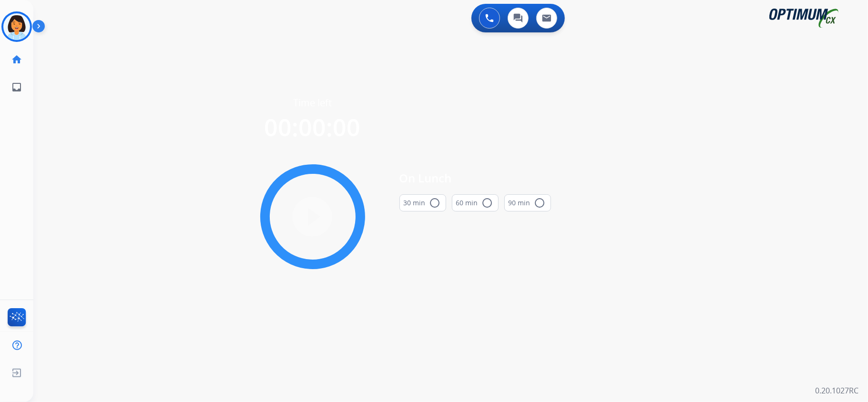 The height and width of the screenshot is (402, 868). What do you see at coordinates (528, 203) in the screenshot?
I see `button: 90 min` at bounding box center [528, 203].